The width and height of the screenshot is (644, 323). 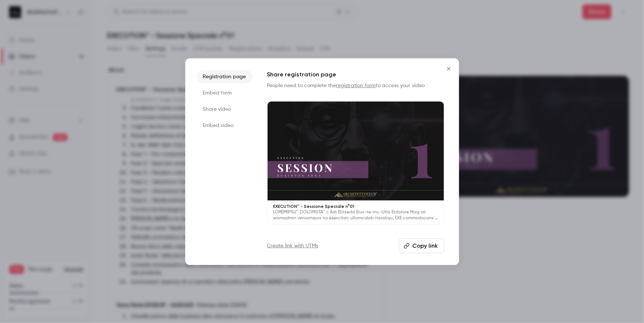 What do you see at coordinates (225, 93) in the screenshot?
I see `li: Embed form` at bounding box center [225, 93].